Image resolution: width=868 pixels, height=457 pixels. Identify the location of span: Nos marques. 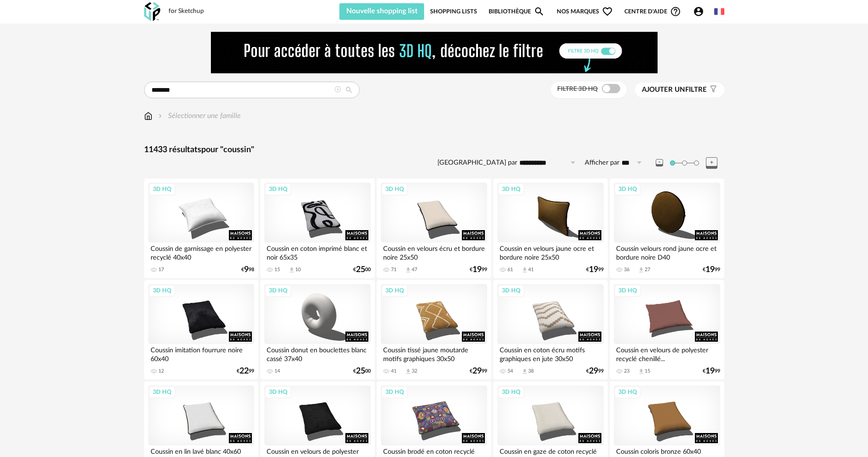
(584, 12).